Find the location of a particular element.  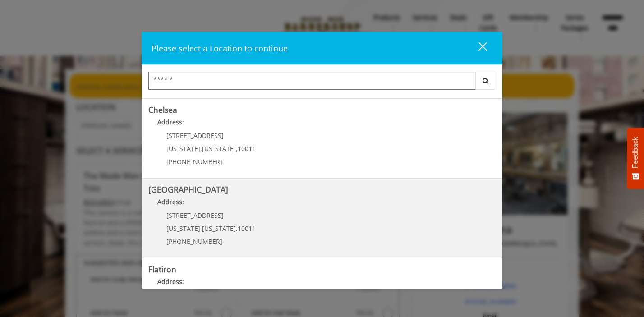

input: Search Center is located at coordinates (312, 81).